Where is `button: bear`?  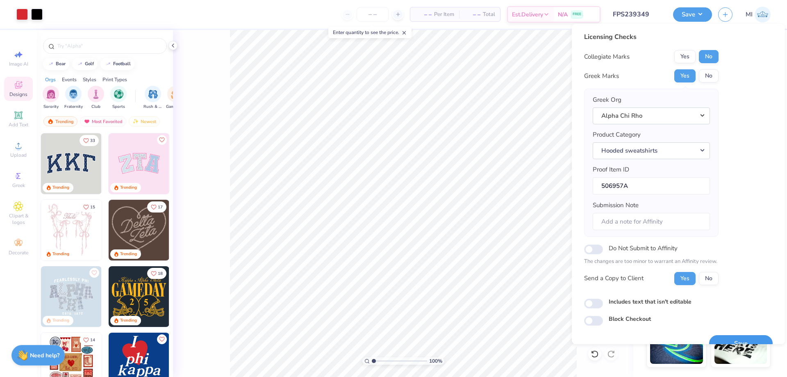 button: bear is located at coordinates (56, 64).